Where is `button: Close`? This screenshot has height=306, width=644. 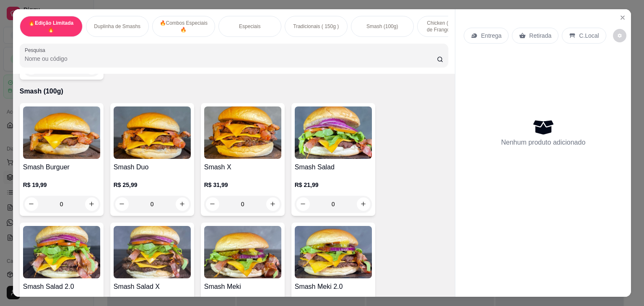 button: Close is located at coordinates (622, 18).